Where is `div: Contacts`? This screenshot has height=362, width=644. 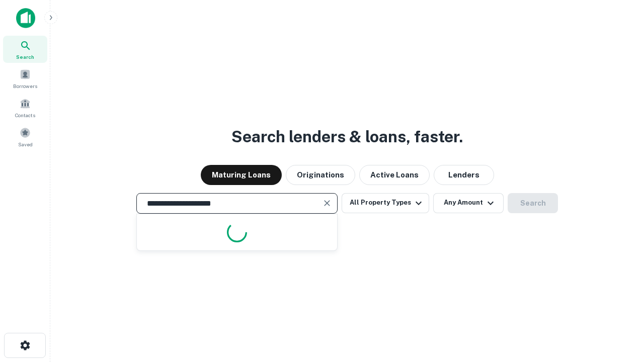
div: Contacts is located at coordinates (25, 108).